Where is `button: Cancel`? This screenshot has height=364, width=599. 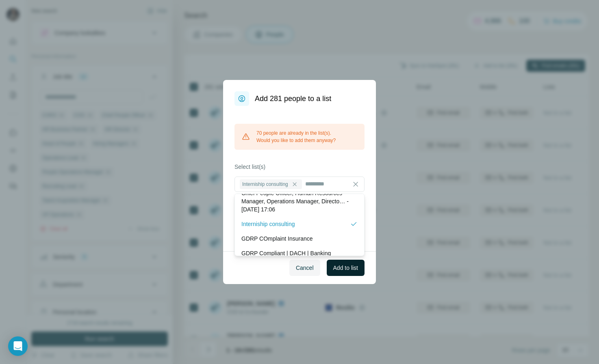
button: Cancel is located at coordinates (304, 268).